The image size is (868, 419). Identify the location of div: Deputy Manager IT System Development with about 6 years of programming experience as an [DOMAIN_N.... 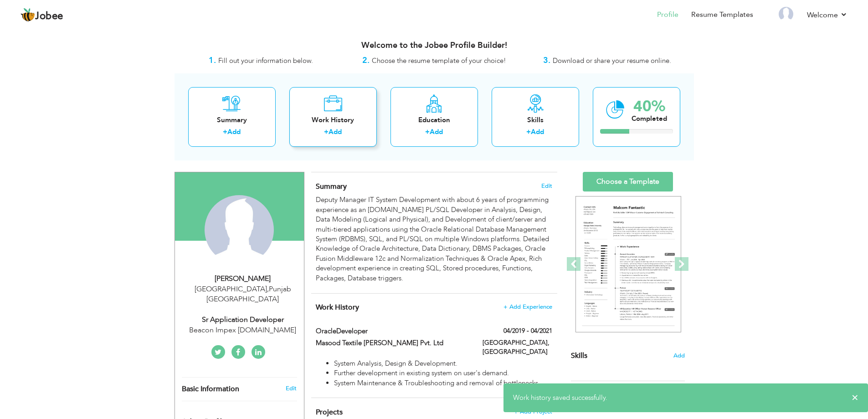
(434, 239).